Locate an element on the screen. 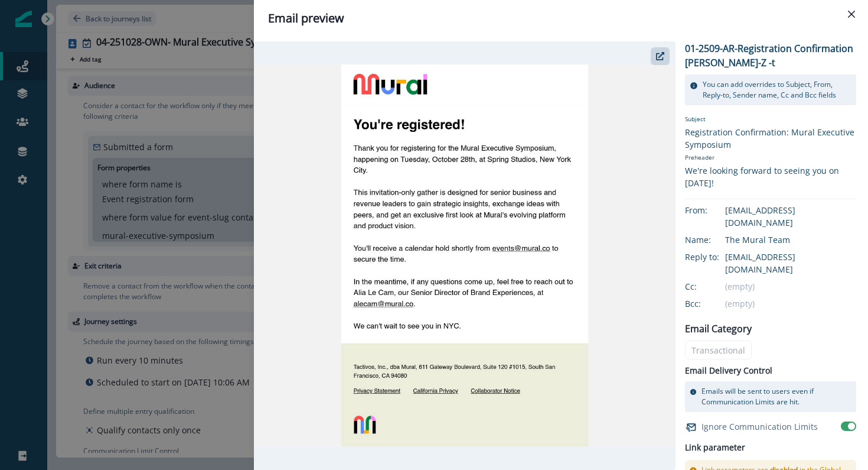 The image size is (868, 470). div: Email preview is located at coordinates (561, 18).